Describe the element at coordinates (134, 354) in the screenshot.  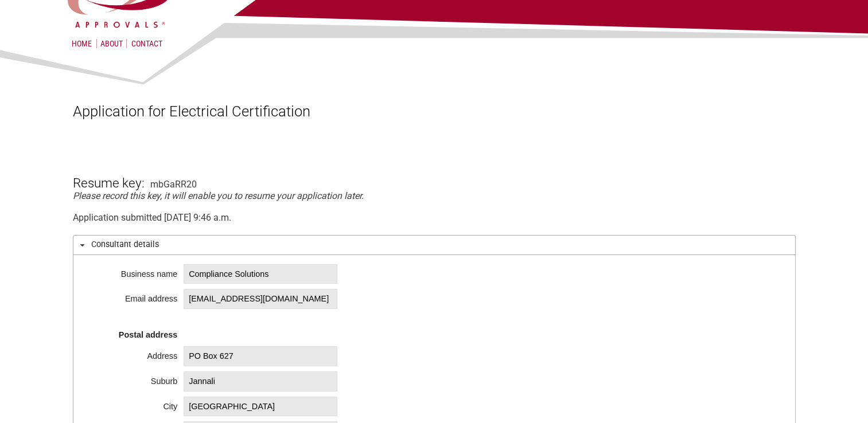
I see `div: Address` at that location.